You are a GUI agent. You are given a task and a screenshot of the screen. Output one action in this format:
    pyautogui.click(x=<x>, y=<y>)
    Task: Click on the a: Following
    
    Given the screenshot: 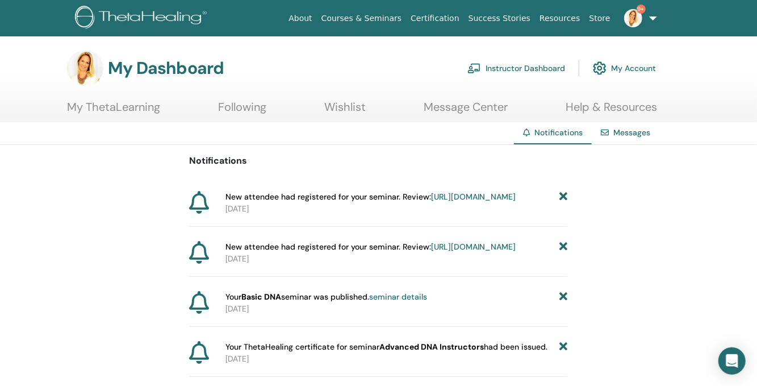 What is the action you would take?
    pyautogui.click(x=242, y=111)
    